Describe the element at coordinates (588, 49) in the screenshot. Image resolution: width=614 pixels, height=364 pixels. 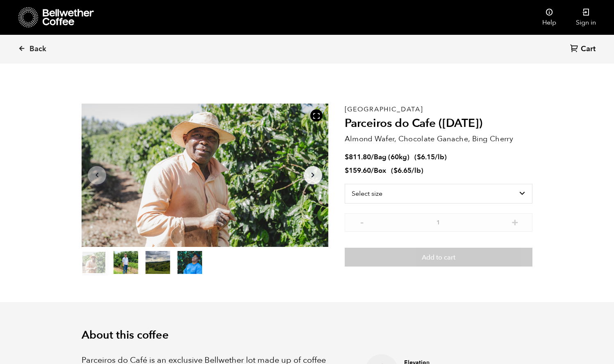
I see `span: Cart` at that location.